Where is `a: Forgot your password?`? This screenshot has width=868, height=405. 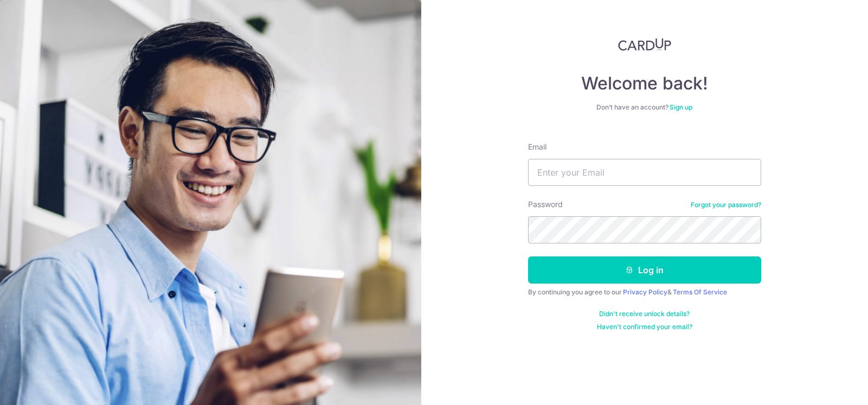
a: Forgot your password? is located at coordinates (726, 205).